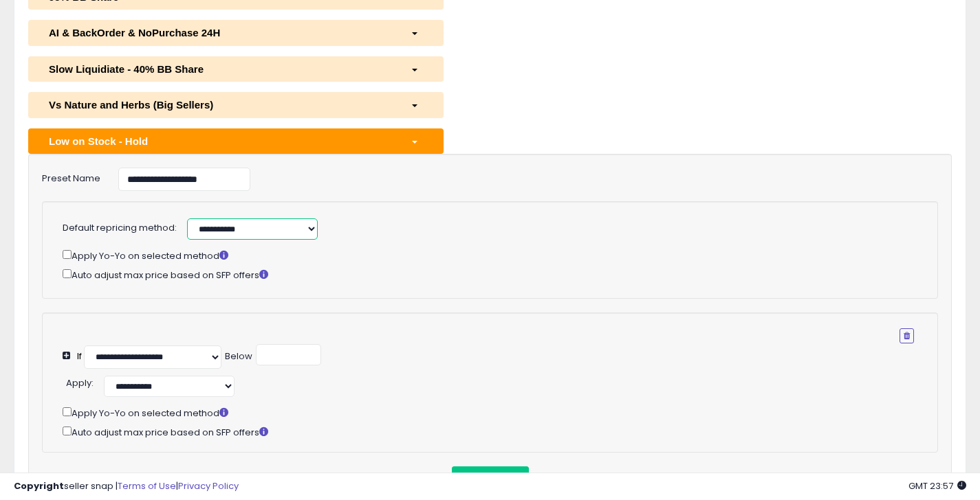 This screenshot has height=500, width=980. What do you see at coordinates (126, 486) in the screenshot?
I see `div: seller snap | |` at bounding box center [126, 486].